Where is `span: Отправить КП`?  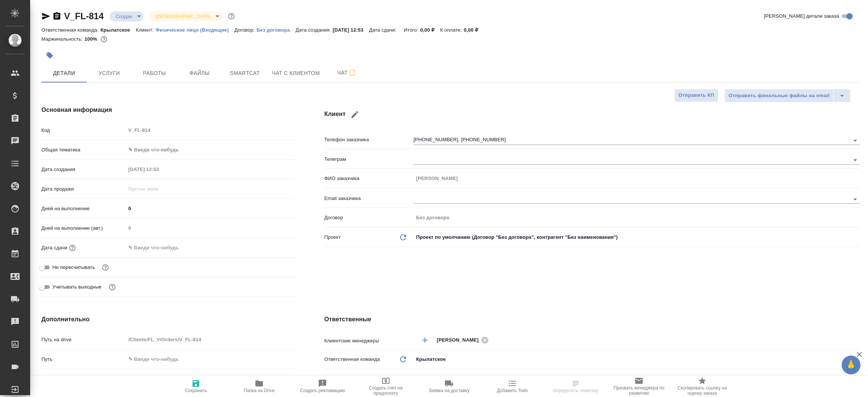
span: Отправить КП is located at coordinates (696, 96).